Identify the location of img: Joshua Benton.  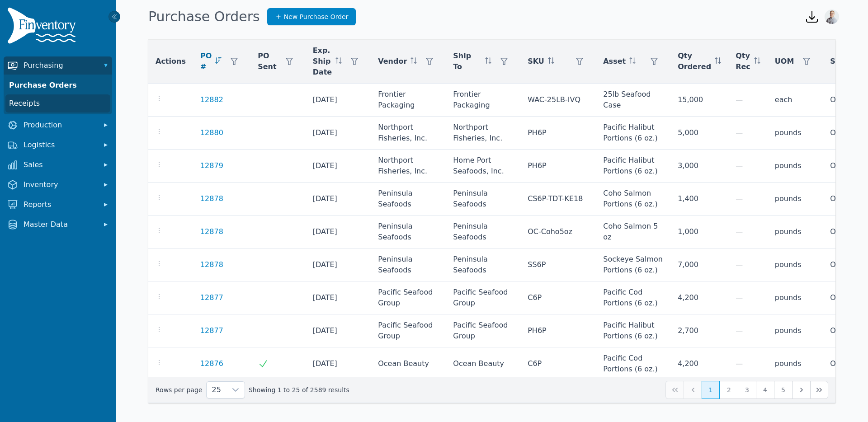
(831, 17).